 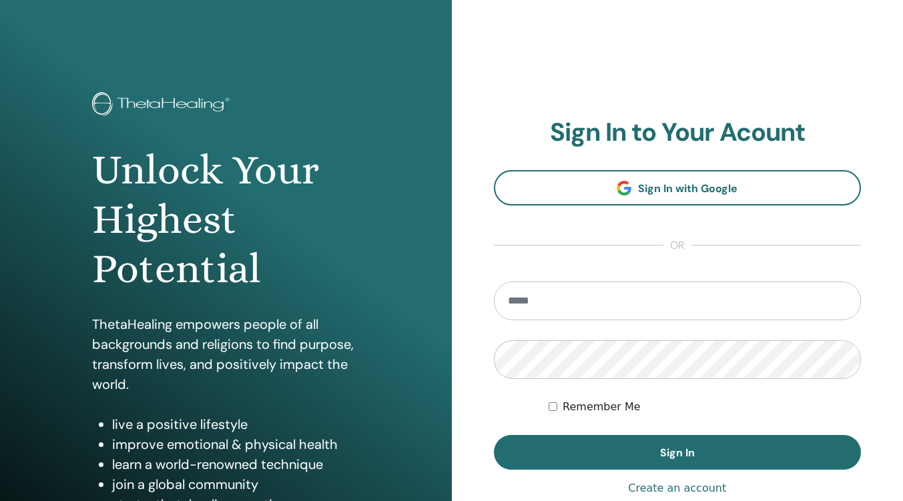 I want to click on h2: Sign In to Your Acount, so click(x=677, y=133).